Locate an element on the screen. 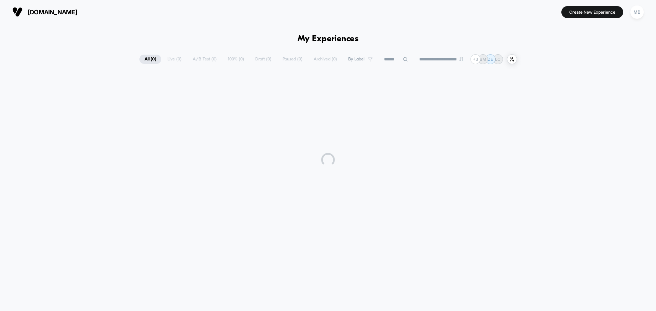 The image size is (656, 311). button: MB is located at coordinates (637, 12).